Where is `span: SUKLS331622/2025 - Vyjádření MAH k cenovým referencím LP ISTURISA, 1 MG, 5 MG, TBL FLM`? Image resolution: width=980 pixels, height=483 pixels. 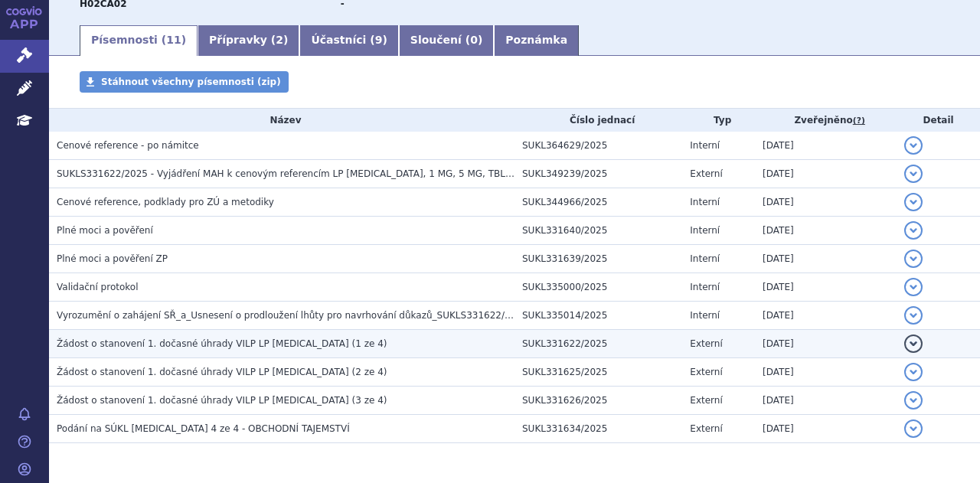
span: SUKLS331622/2025 - Vyjádření MAH k cenovým referencím LP ISTURISA, 1 MG, 5 MG, TBL FLM is located at coordinates (291, 174).